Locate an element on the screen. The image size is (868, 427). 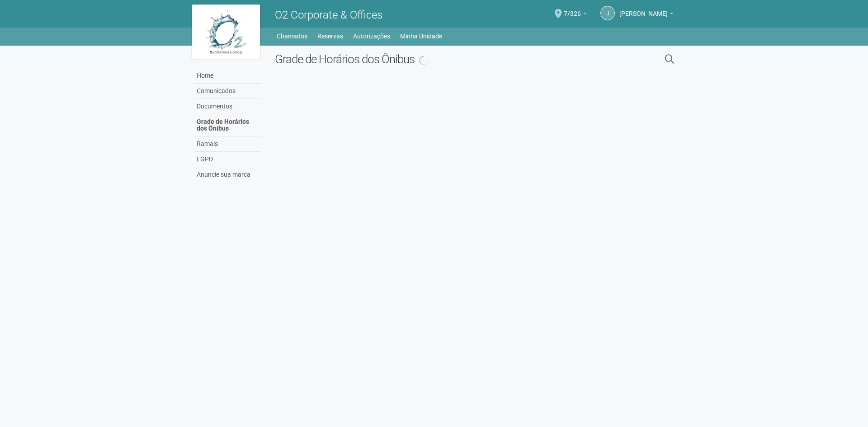
a: Chamados is located at coordinates (292, 36).